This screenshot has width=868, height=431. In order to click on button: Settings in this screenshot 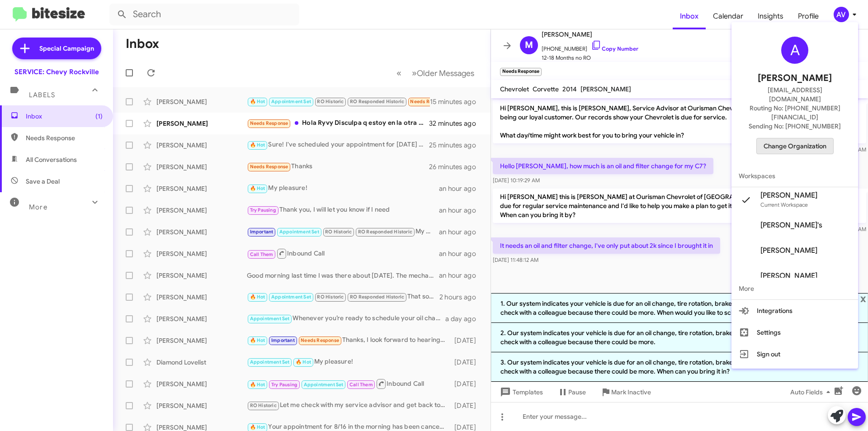, I will do `click(794, 332)`.